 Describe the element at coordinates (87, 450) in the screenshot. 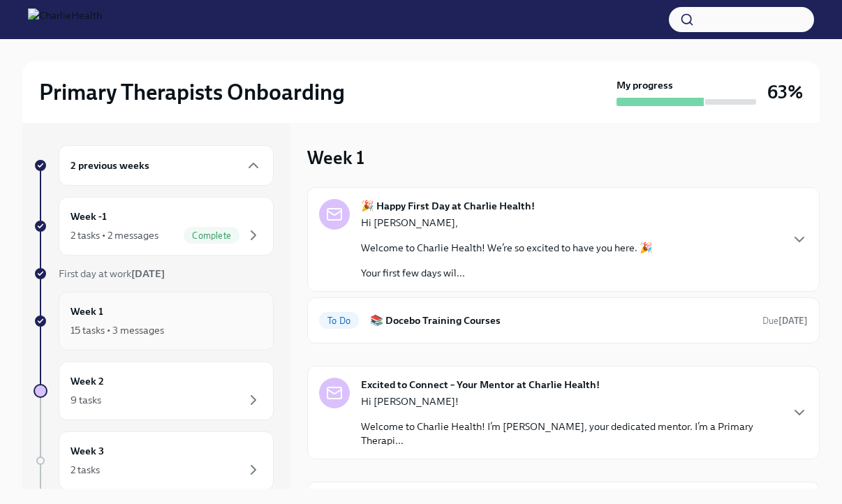

I see `h6: Week 3` at that location.